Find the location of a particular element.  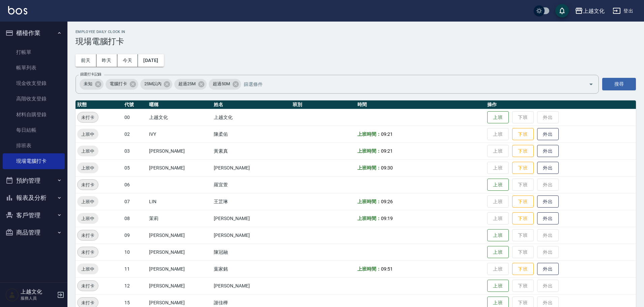

td: 11 is located at coordinates (135, 269).